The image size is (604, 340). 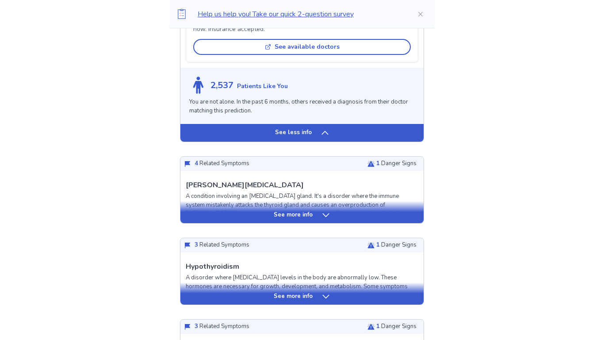 What do you see at coordinates (212, 266) in the screenshot?
I see `p: Hypothyroidism` at bounding box center [212, 266].